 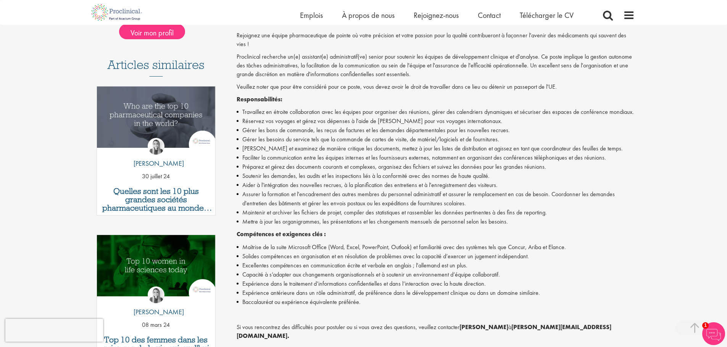 What do you see at coordinates (510, 327) in the screenshot?
I see `font: à` at bounding box center [510, 327].